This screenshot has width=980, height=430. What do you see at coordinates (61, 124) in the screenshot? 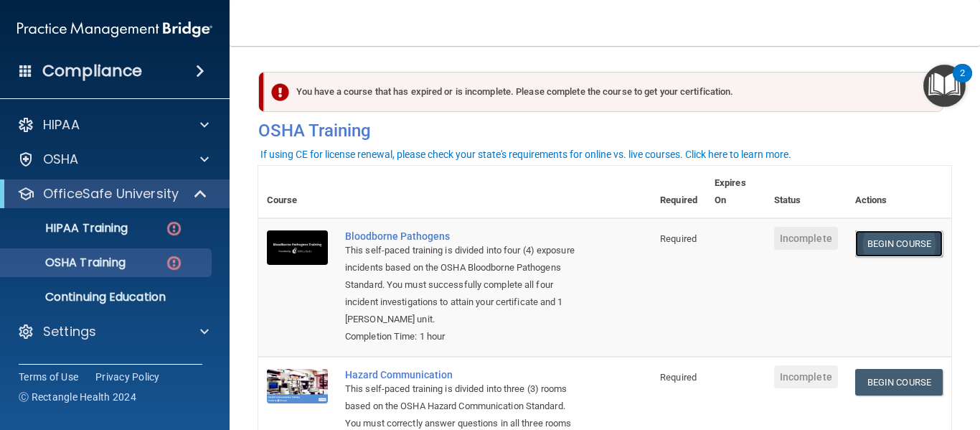
I see `p: HIPAA` at bounding box center [61, 124].